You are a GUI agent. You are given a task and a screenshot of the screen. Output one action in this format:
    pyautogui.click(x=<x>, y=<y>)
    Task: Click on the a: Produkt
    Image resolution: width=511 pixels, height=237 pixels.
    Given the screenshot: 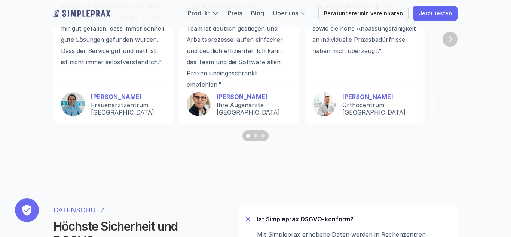 What is the action you would take?
    pyautogui.click(x=199, y=13)
    